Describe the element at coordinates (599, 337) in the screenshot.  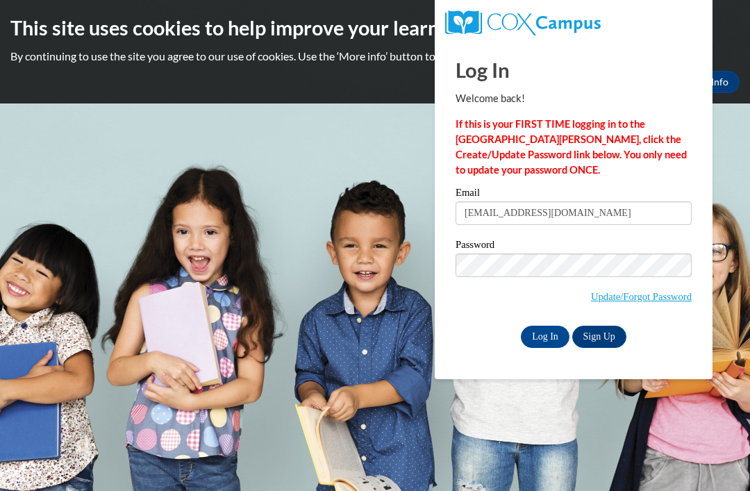
I see `a: Sign Up` at that location.